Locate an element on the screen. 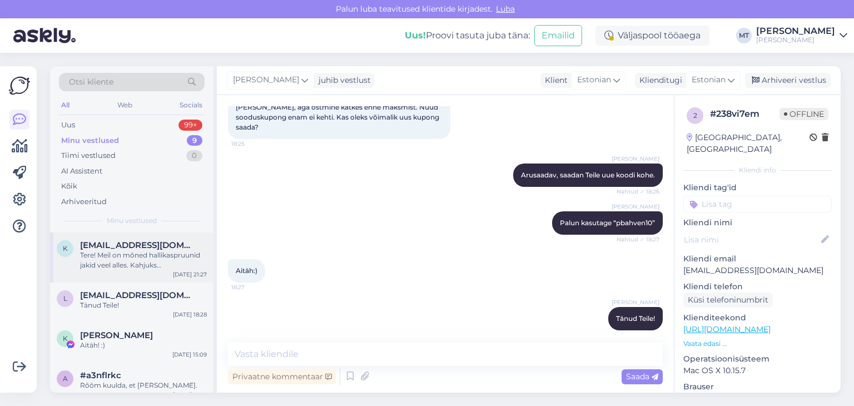 The height and width of the screenshot is (406, 854). input: Lisa nimi is located at coordinates (751, 240).